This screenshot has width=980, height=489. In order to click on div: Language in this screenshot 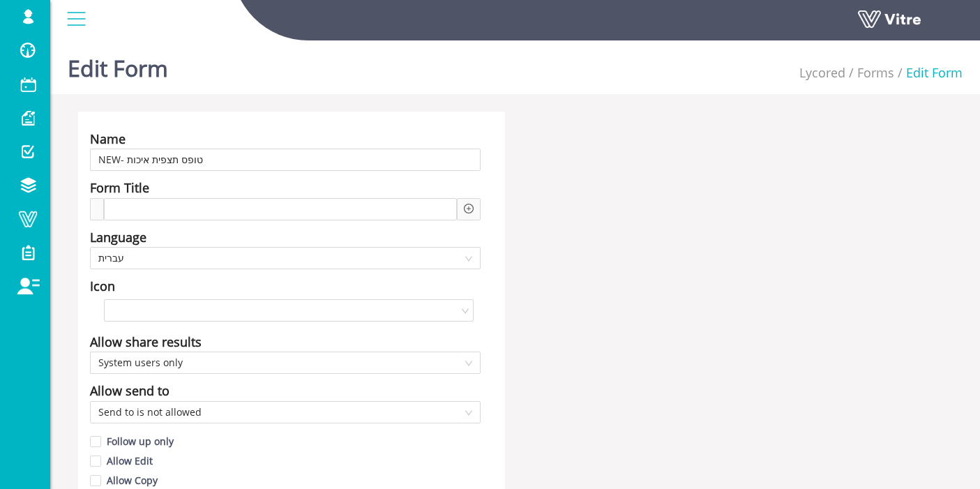, I will do `click(118, 237)`.